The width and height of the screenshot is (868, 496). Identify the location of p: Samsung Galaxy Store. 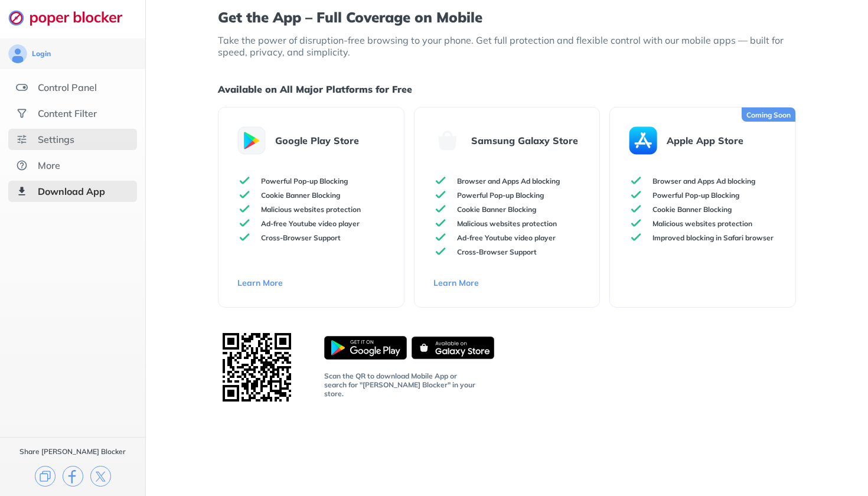
(524, 141).